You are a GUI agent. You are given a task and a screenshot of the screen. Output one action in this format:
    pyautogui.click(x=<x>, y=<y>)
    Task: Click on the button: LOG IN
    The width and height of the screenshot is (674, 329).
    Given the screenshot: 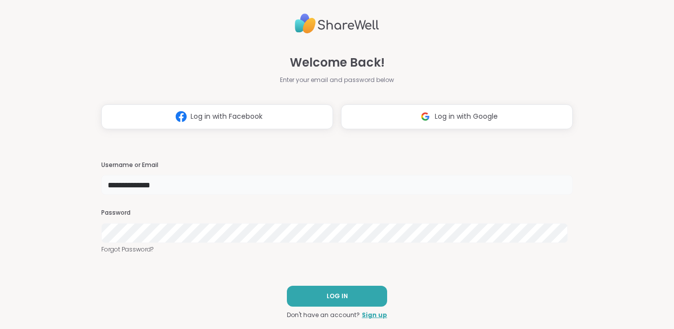 What is the action you would take?
    pyautogui.click(x=337, y=296)
    